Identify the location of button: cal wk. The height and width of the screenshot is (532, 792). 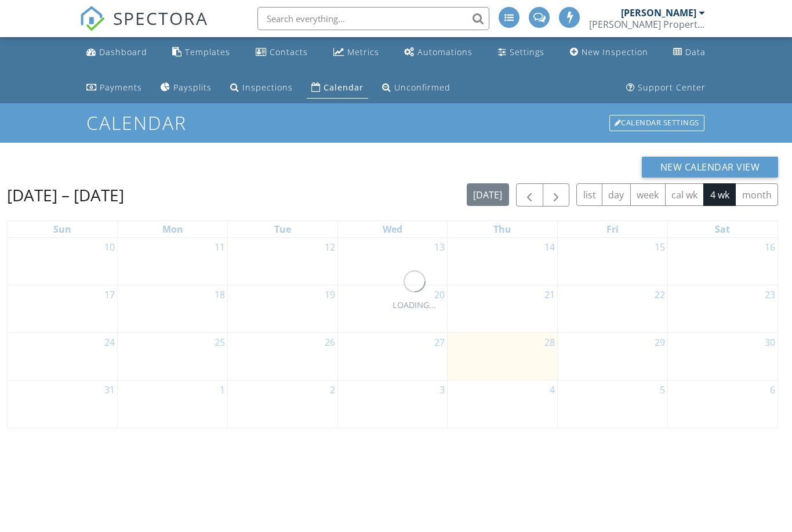
(685, 195).